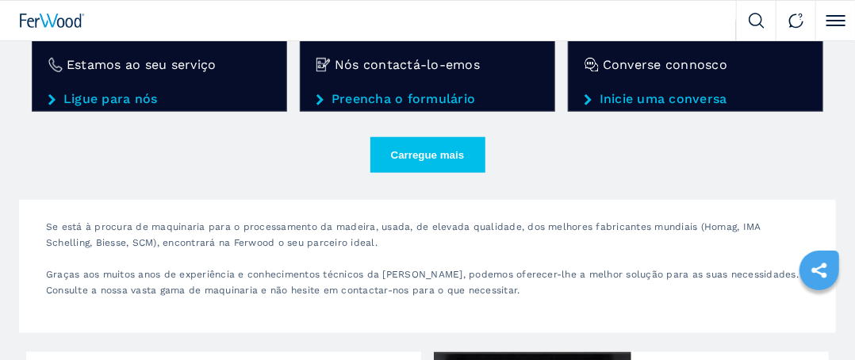 The width and height of the screenshot is (855, 360). What do you see at coordinates (407, 65) in the screenshot?
I see `h4: Nós contactá-lo-emos` at bounding box center [407, 65].